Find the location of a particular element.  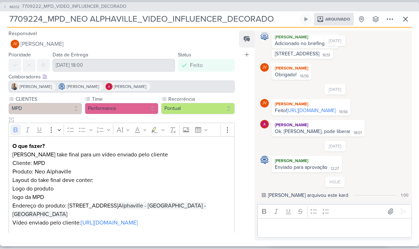

p: Vídeo enviado pelo cliente: is located at coordinates (121, 223).